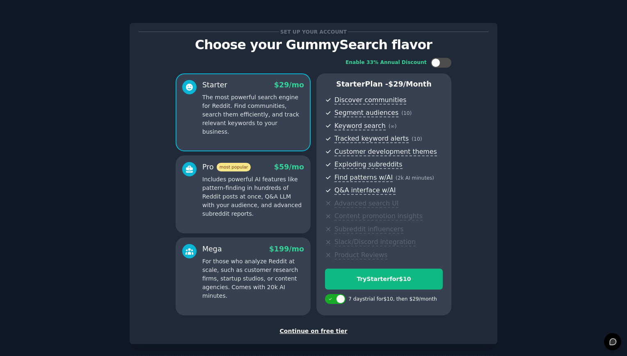 The width and height of the screenshot is (627, 356). Describe the element at coordinates (360, 126) in the screenshot. I see `span: Keyword search` at that location.